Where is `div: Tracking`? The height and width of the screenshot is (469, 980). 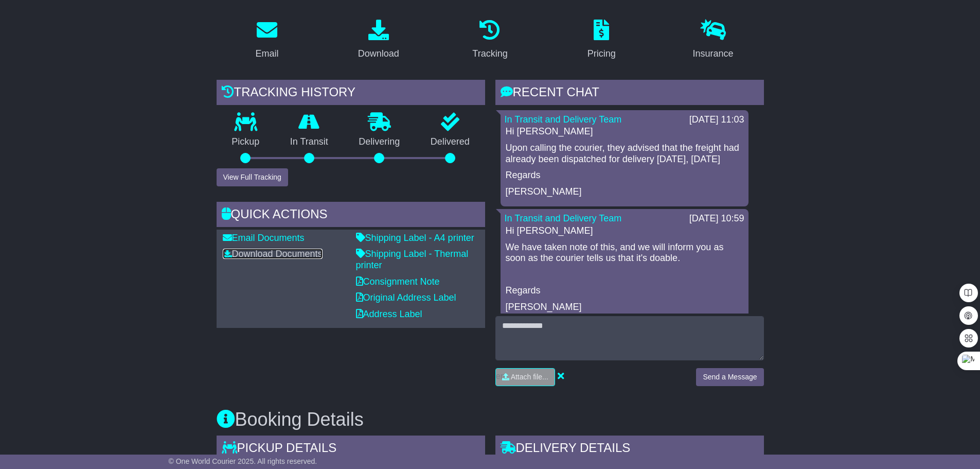 div: Tracking is located at coordinates (490, 54).